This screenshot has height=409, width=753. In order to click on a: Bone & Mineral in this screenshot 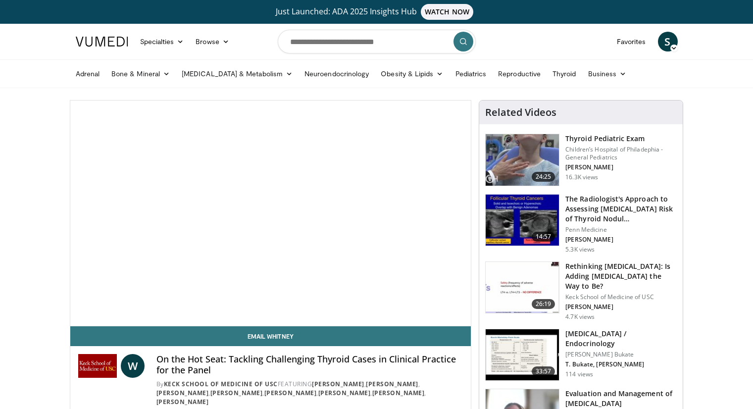, I will do `click(141, 74)`.